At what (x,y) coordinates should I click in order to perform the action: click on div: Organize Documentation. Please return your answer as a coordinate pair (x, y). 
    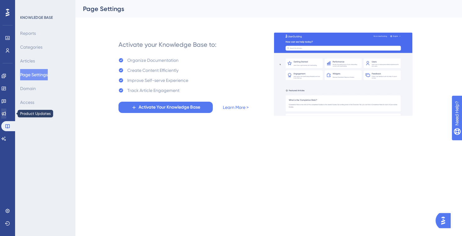
    Looking at the image, I should click on (153, 60).